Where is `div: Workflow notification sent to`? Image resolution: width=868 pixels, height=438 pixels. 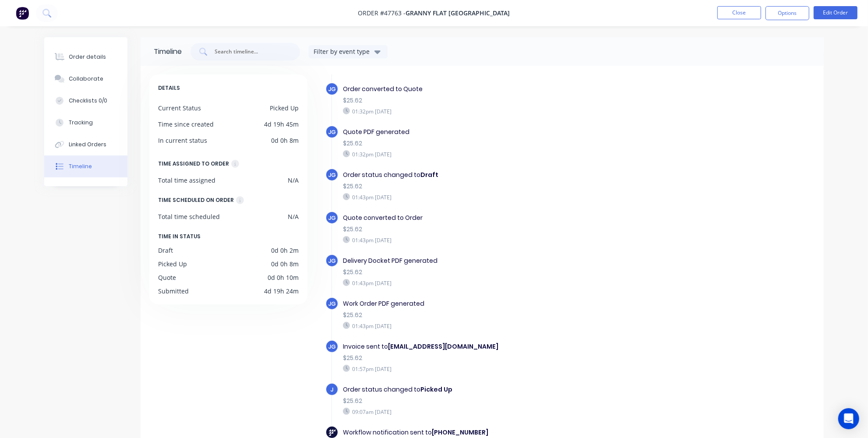 div: Workflow notification sent to is located at coordinates (494, 433).